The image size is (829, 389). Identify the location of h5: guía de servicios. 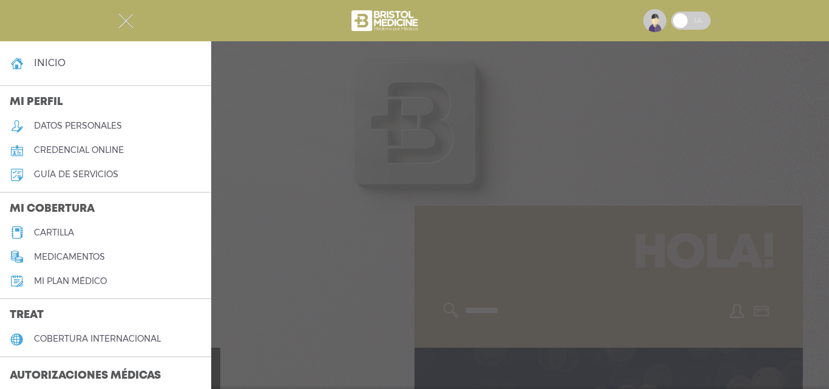
(76, 174).